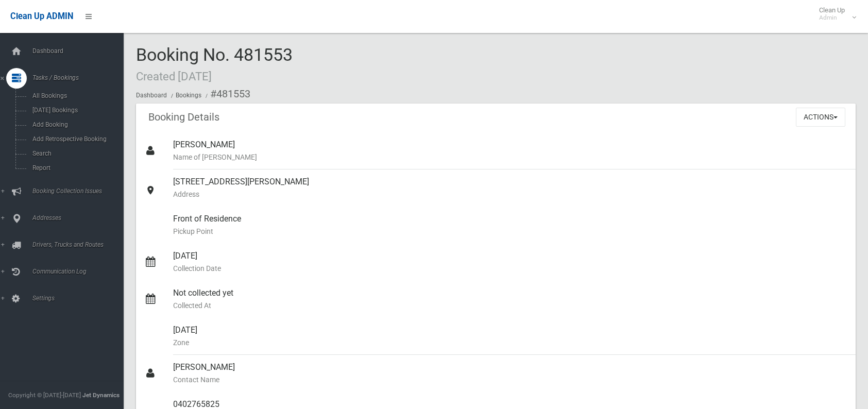 The image size is (868, 409). Describe the element at coordinates (510, 380) in the screenshot. I see `small: Contact Name` at that location.